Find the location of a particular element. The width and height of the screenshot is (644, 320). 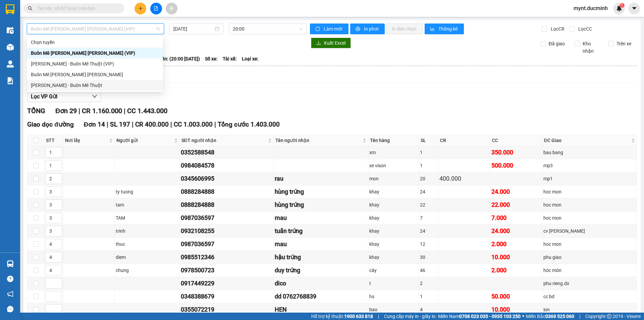

strong: 1900 633 818 is located at coordinates (359, 316).